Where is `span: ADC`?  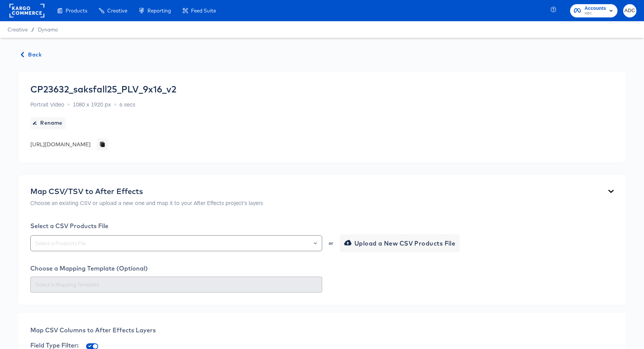 span: ADC is located at coordinates (630, 11).